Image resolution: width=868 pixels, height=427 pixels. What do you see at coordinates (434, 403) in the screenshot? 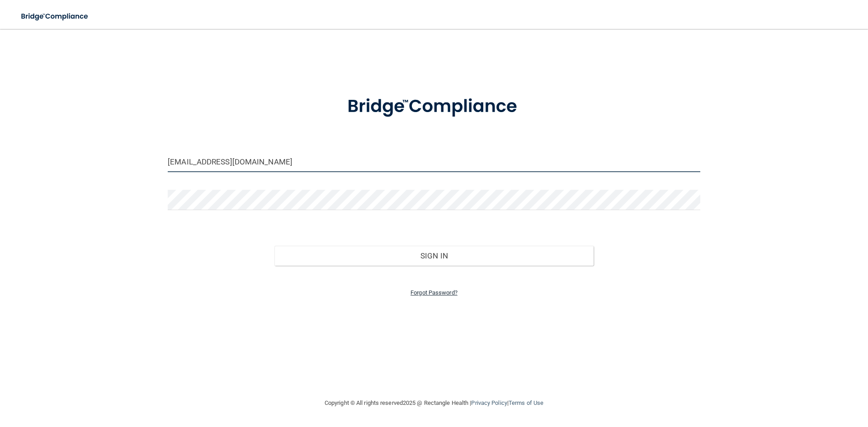
I see `div: Copyright © All rights reserved 2025 @ Rectangle Health | |` at bounding box center [434, 403].